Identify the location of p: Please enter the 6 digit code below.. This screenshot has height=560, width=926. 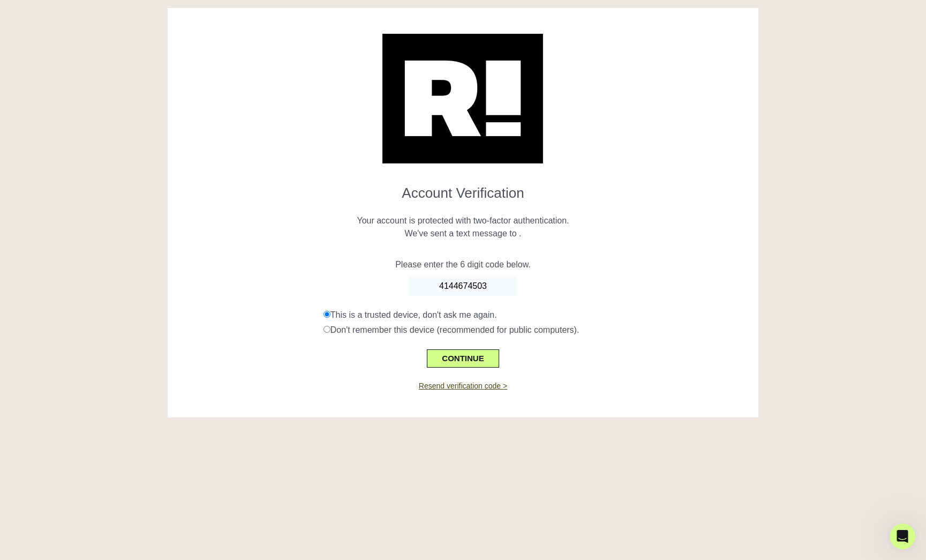
(463, 264).